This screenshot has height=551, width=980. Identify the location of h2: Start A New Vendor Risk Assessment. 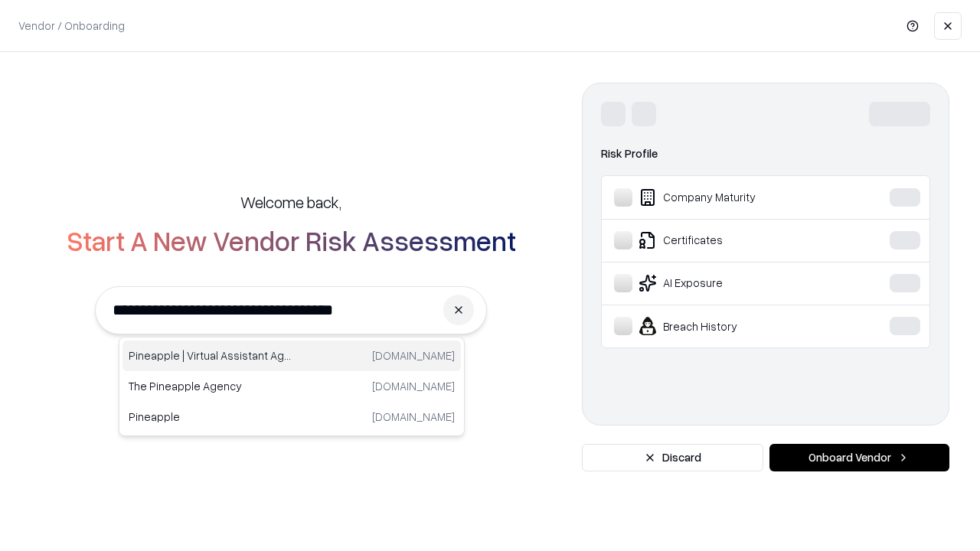
(291, 240).